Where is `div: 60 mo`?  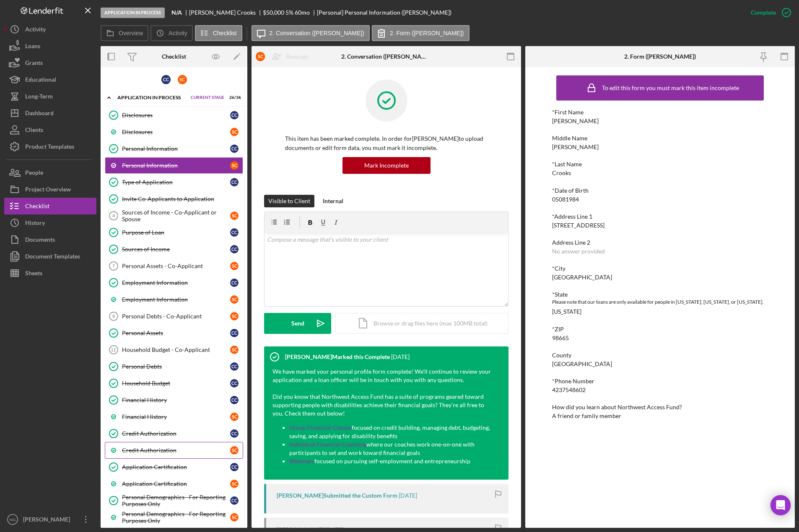
div: 60 mo is located at coordinates (302, 13).